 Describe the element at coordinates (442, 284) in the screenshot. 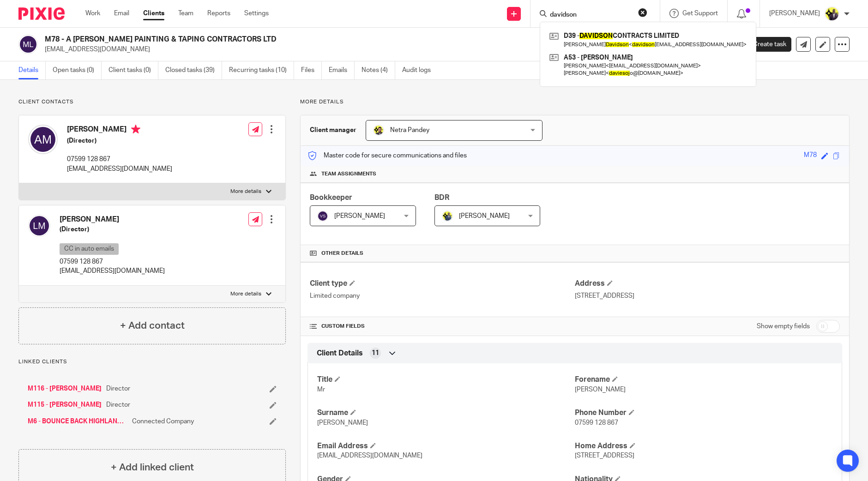

I see `h4: Client type` at that location.